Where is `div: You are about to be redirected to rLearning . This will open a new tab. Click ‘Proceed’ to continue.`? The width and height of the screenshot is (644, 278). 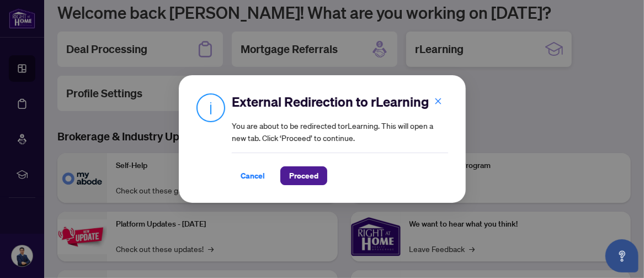
div: You are about to be redirected to rLearning . This will open a new tab. Click ‘Proceed’ to continue. is located at coordinates (340, 139).